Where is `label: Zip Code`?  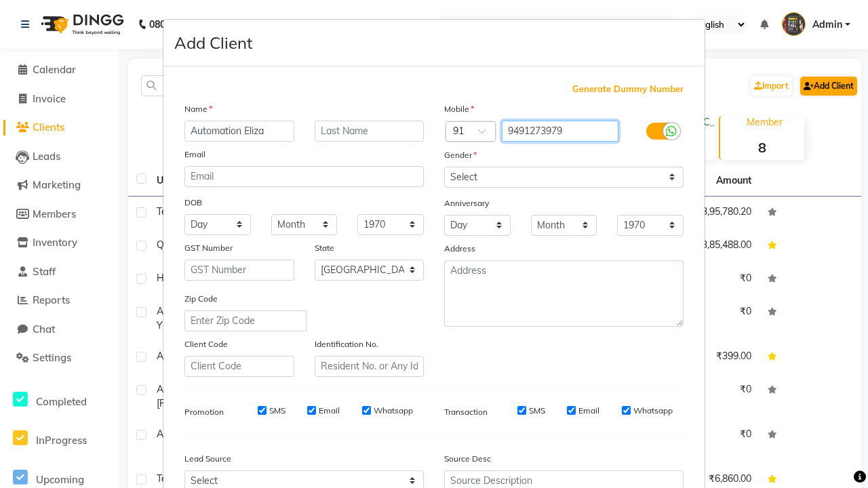
label: Zip Code is located at coordinates (201, 299).